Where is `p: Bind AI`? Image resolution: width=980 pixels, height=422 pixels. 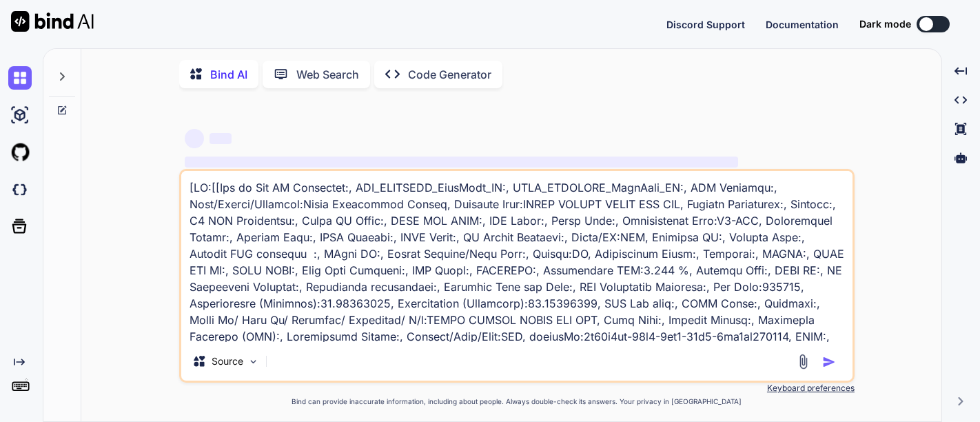 p: Bind AI is located at coordinates (229, 75).